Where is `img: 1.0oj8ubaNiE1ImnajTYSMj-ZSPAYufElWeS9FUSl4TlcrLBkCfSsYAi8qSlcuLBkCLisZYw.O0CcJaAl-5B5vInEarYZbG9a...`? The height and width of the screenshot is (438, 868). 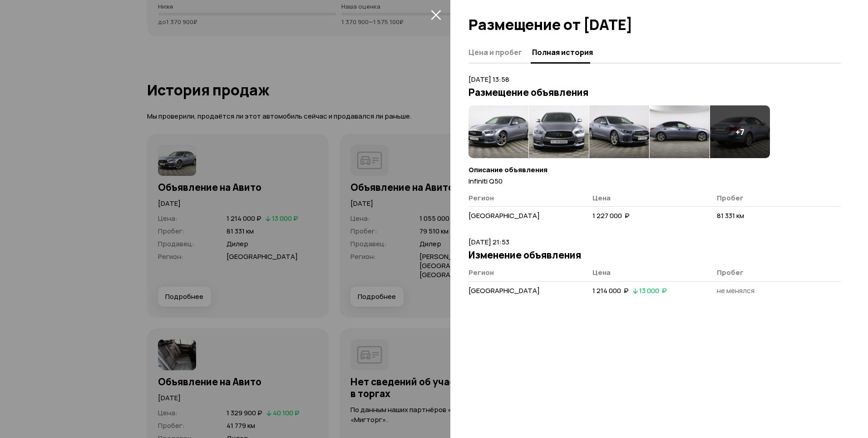 img: 1.0oj8ubaNiE1ImnajTYSMj-ZSPAYufElWeS9FUSl4TlcrLBkCfSsYAi8qSlcuLBkCLisZYw.O0CcJaAl-5B5vInEarYZbG9a... is located at coordinates (680, 132).